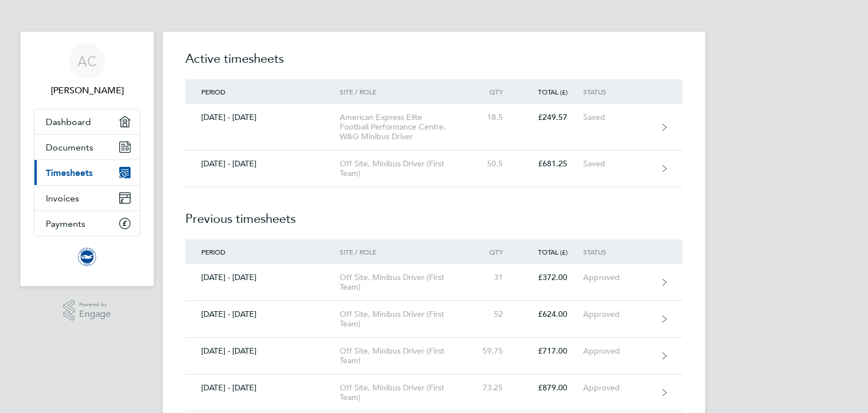 This screenshot has width=868, height=413. I want to click on div: £681.25, so click(551, 163).